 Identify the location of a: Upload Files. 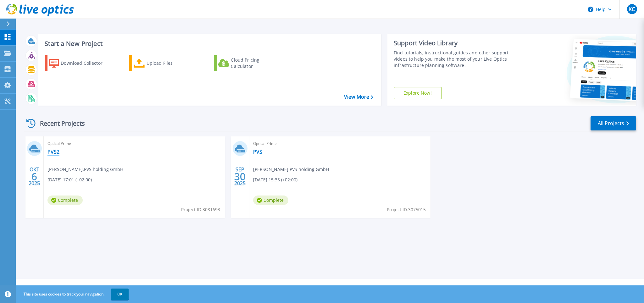
(164, 63).